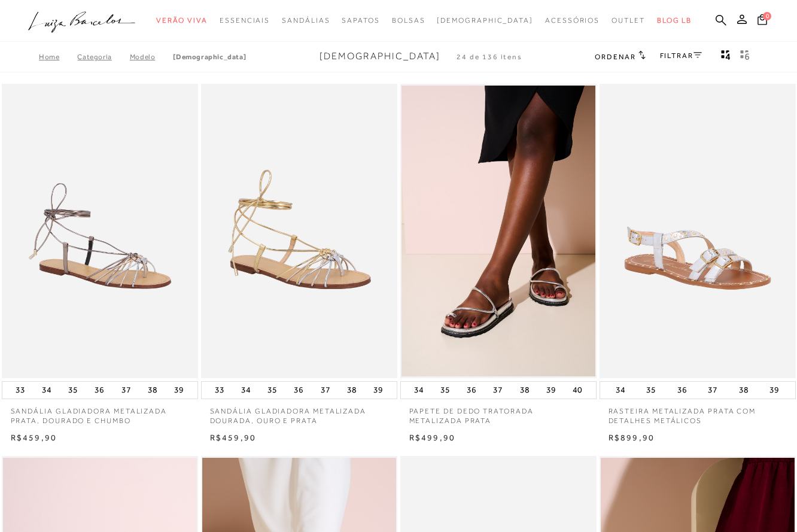 This screenshot has width=797, height=532. Describe the element at coordinates (360, 21) in the screenshot. I see `span: Sapatos` at that location.